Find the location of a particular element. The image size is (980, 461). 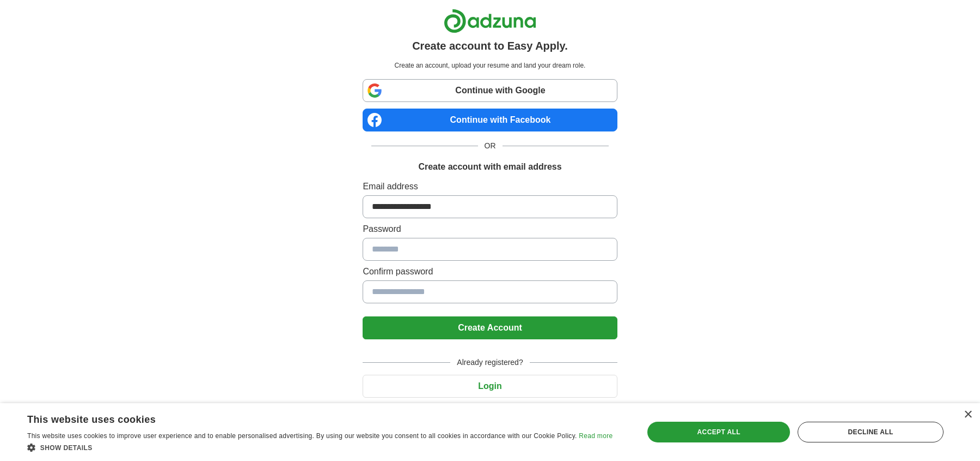

a: Continue with Google is located at coordinates (490, 91).